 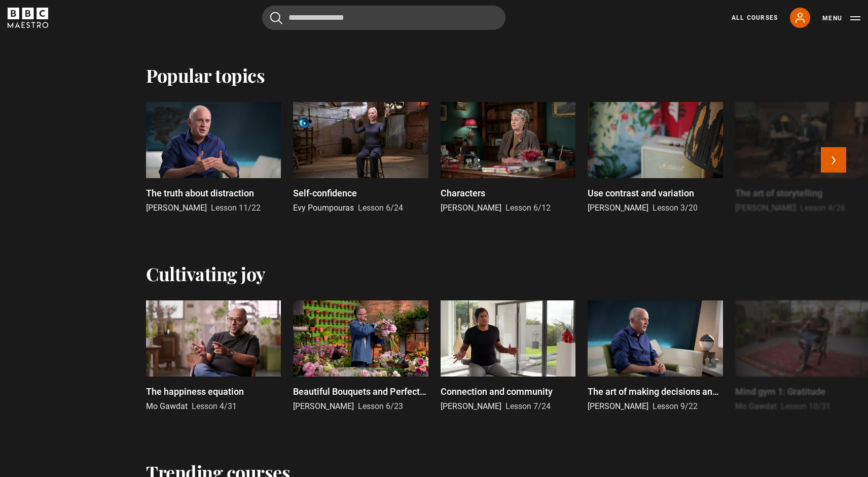 I want to click on span: Lesson 7/24, so click(x=528, y=406).